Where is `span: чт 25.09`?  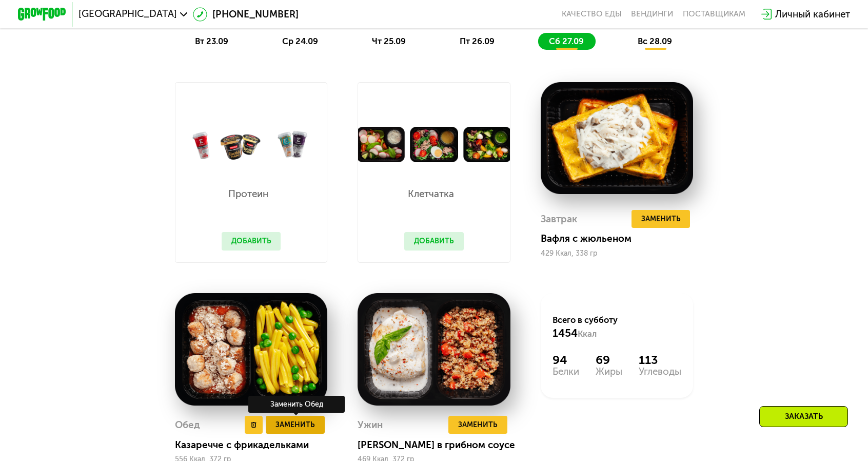 span: чт 25.09 is located at coordinates (389, 41).